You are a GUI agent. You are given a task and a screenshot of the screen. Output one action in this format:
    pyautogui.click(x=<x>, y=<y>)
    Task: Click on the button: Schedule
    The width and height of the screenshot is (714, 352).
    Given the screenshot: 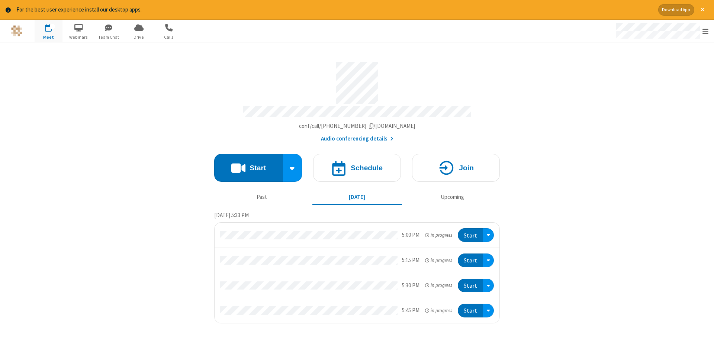 What is the action you would take?
    pyautogui.click(x=357, y=168)
    